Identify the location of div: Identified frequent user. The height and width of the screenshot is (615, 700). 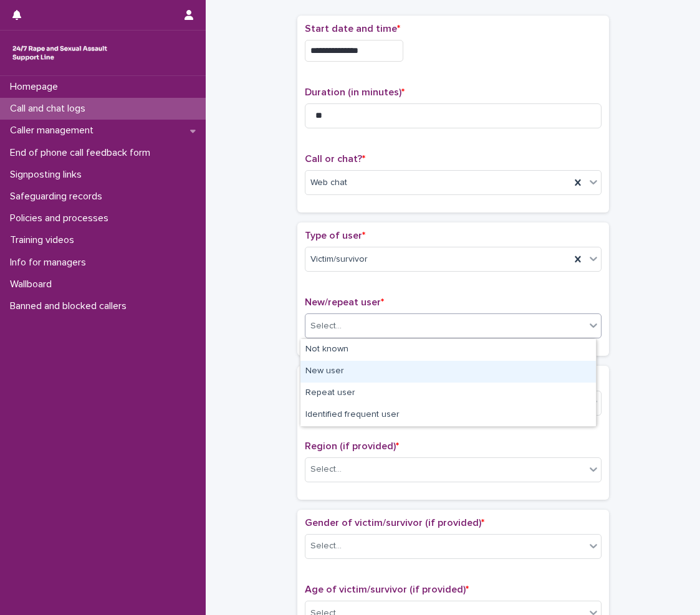
(448, 415).